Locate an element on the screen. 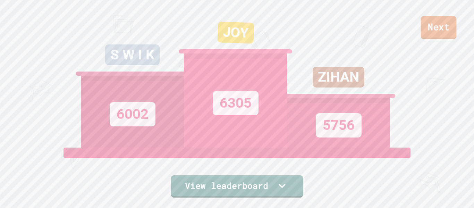 The width and height of the screenshot is (474, 208). div: 6305 is located at coordinates (236, 103).